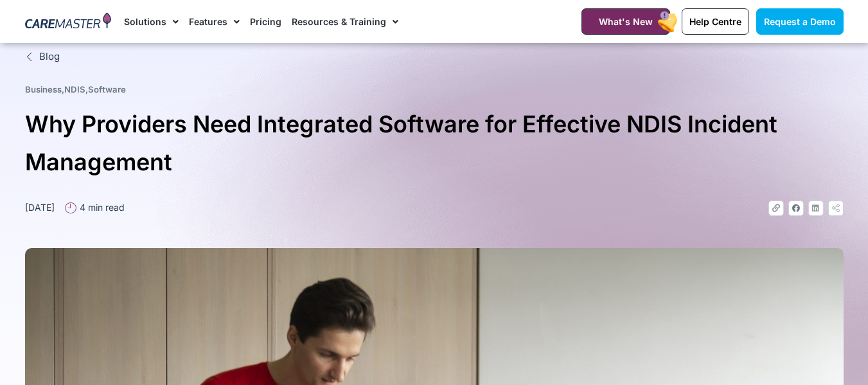 The width and height of the screenshot is (868, 385). Describe the element at coordinates (715, 21) in the screenshot. I see `span: Help Centre` at that location.